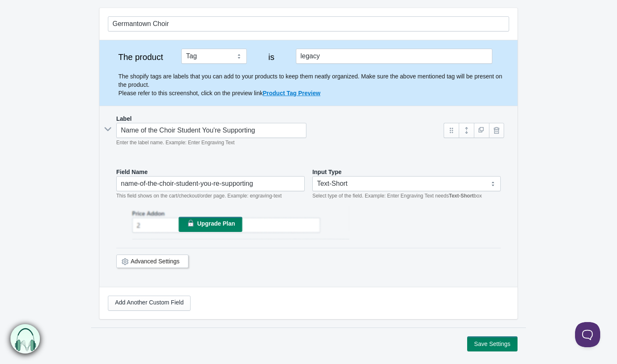 Image resolution: width=617 pixels, height=364 pixels. Describe the element at coordinates (149, 304) in the screenshot. I see `a: Add Another Custom Field` at that location.